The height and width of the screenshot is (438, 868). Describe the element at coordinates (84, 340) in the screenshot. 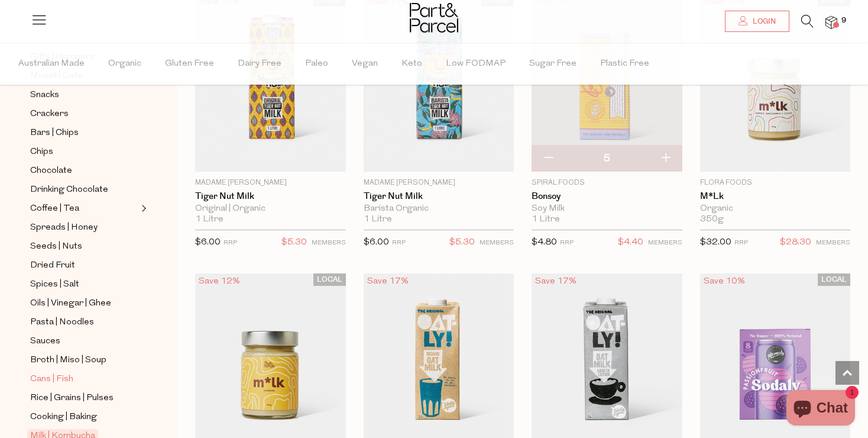

I see `a: Sauces` at that location.